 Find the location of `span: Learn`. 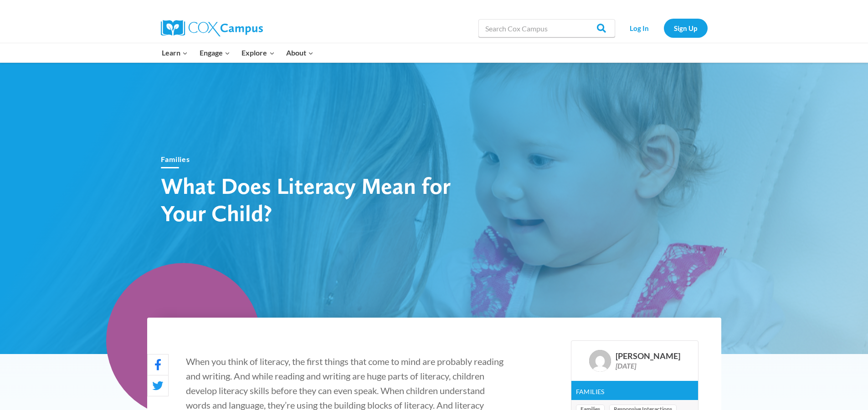

span: Learn is located at coordinates (175, 53).